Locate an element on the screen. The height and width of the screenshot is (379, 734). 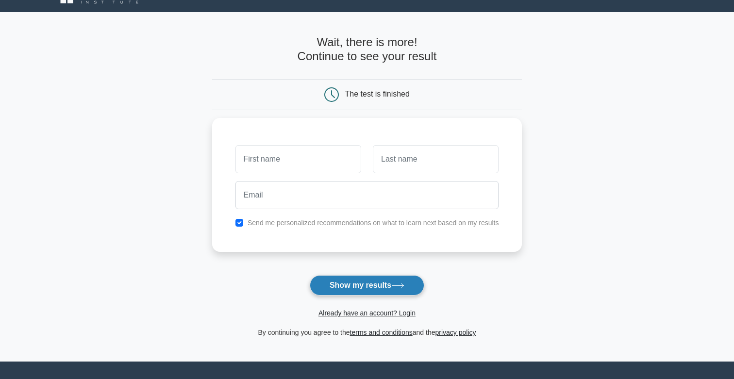
input: Last name is located at coordinates (436, 159).